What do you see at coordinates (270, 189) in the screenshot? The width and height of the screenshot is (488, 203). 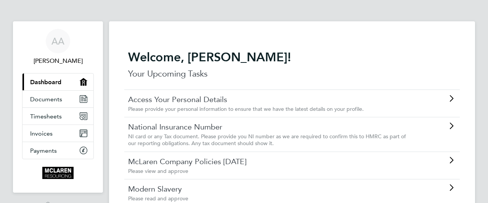 I see `a: Modern Slavery` at bounding box center [270, 189].